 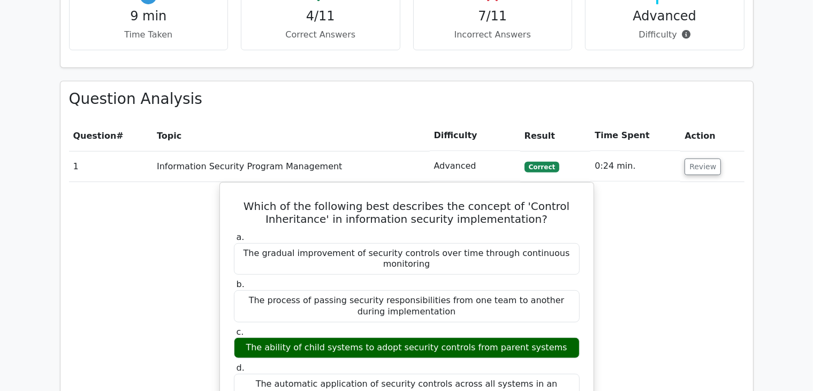 I want to click on h4: 7/11, so click(x=493, y=16).